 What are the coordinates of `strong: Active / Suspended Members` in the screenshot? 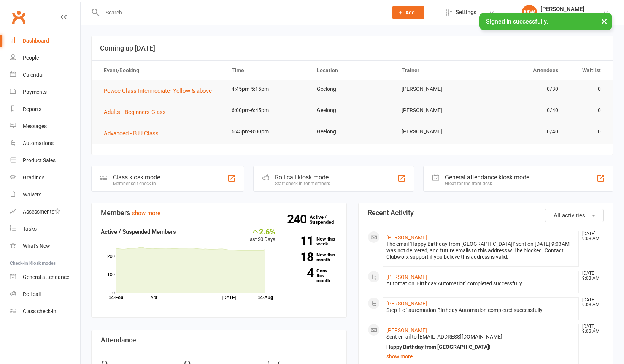 It's located at (138, 232).